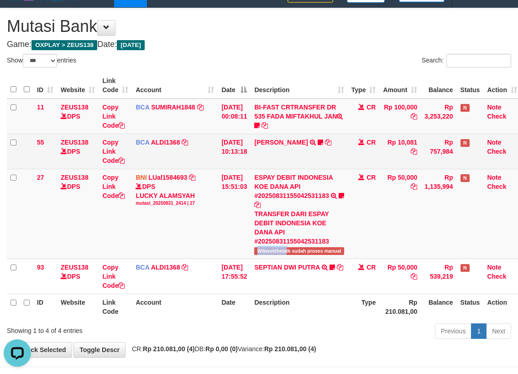  I want to click on div: mutasi_20250831_2414 | 27, so click(175, 203).